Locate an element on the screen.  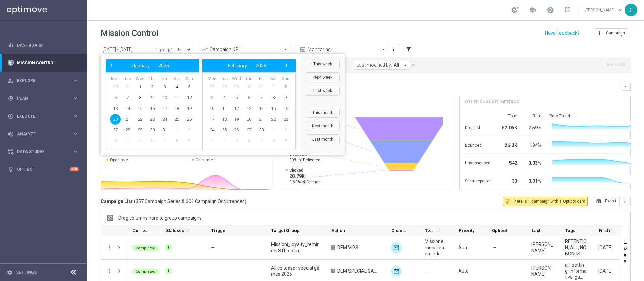
div: Data Studio keyboard_arrow_right is located at coordinates (43, 152).